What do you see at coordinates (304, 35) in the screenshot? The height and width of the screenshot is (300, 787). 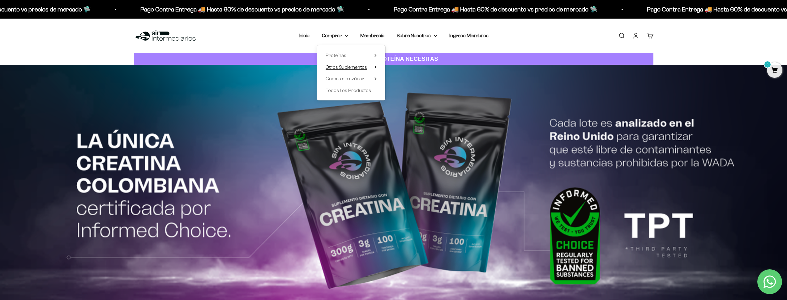 I see `a: Inicio` at bounding box center [304, 35].